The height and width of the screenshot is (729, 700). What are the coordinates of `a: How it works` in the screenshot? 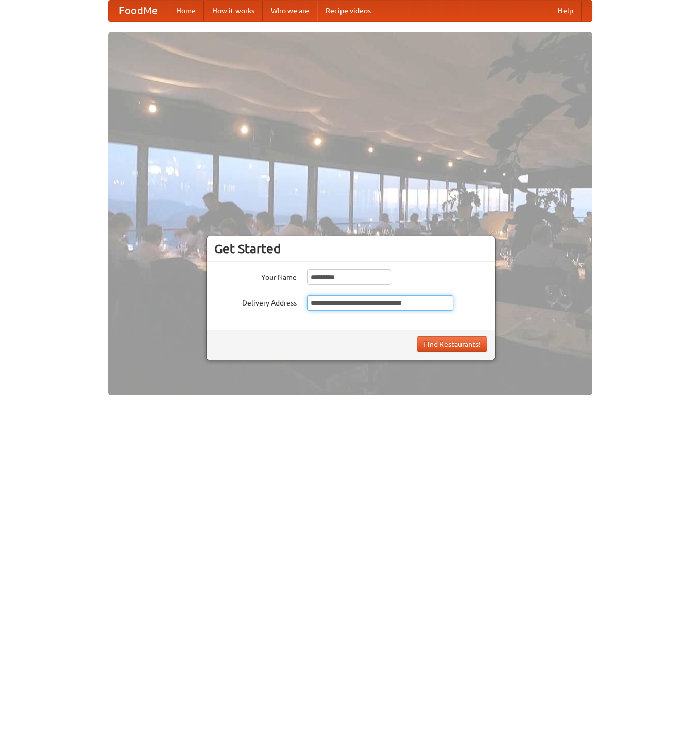 It's located at (234, 11).